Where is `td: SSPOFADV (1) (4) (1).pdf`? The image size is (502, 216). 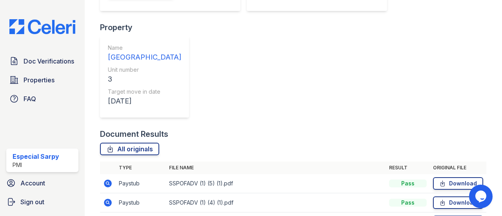 td: SSPOFADV (1) (4) (1).pdf is located at coordinates (275, 203).